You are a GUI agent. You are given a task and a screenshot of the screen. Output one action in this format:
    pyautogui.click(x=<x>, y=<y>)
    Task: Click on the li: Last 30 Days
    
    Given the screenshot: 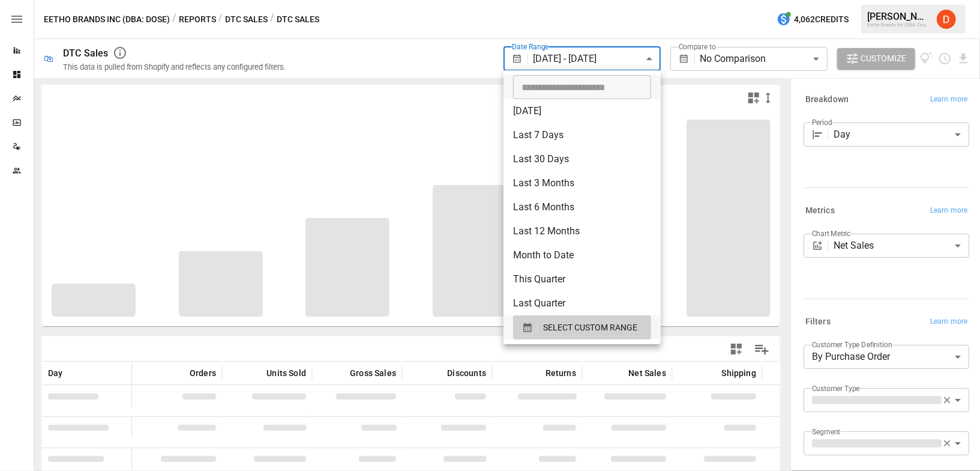 What is the action you would take?
    pyautogui.click(x=583, y=159)
    